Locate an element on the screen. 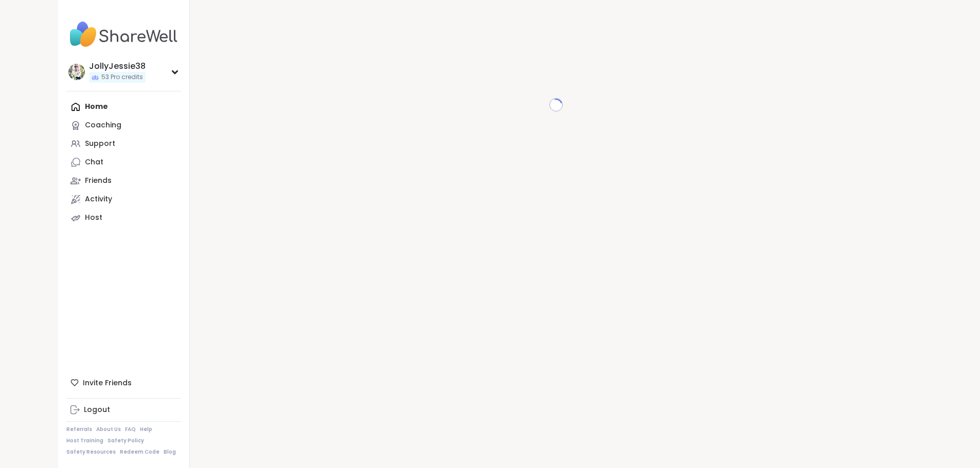 The width and height of the screenshot is (980, 468). div: Friends is located at coordinates (98, 181).